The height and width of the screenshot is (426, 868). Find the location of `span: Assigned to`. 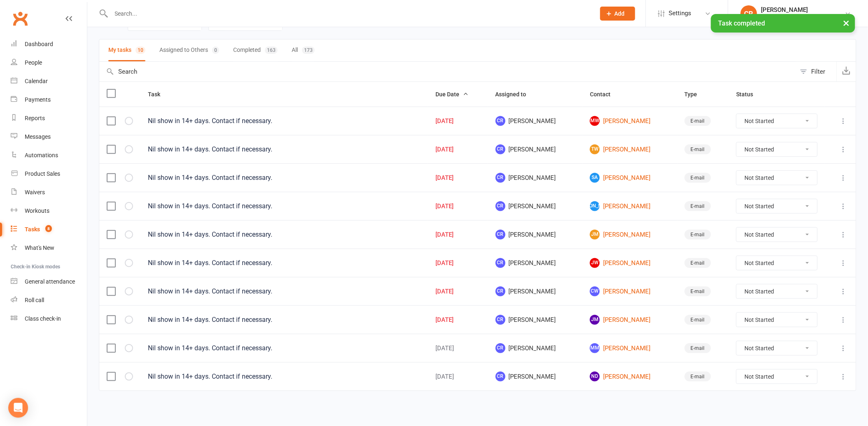

span: Assigned to is located at coordinates (515, 94).